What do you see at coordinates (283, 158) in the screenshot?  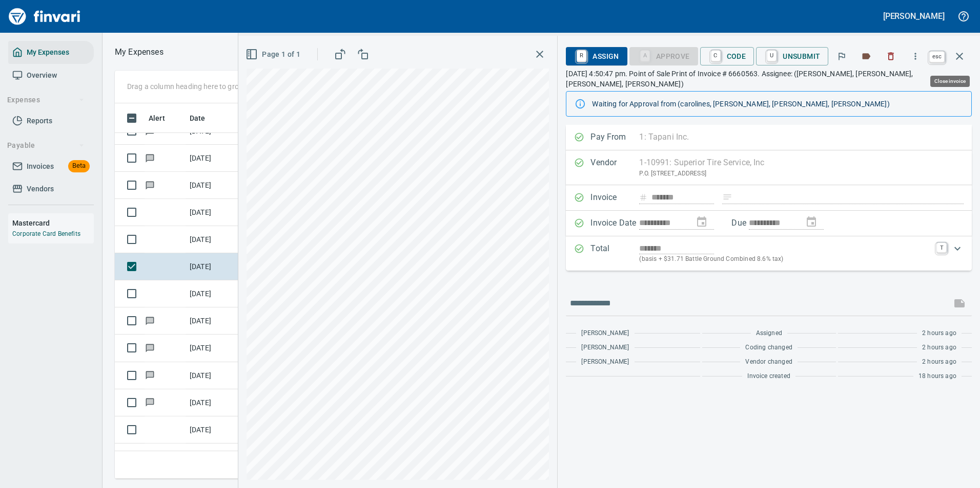 I see `td: 96509.269904` at bounding box center [283, 158].